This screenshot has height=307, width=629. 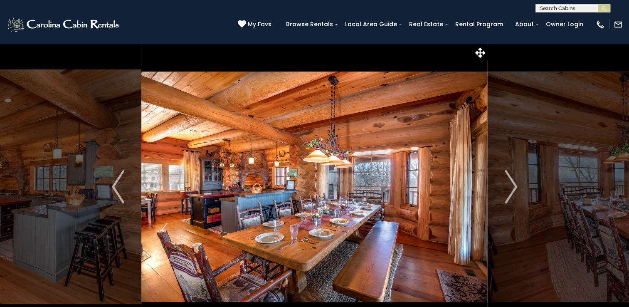 I want to click on a: Owner Login, so click(x=565, y=24).